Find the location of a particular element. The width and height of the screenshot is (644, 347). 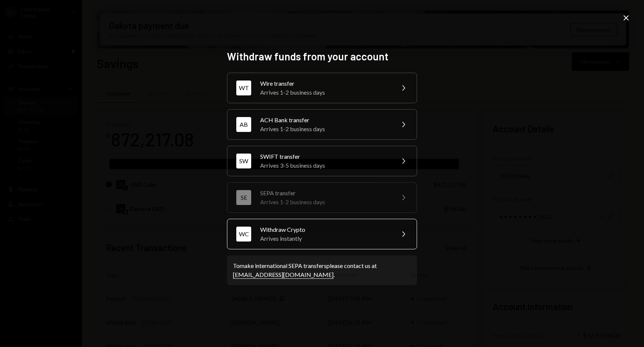

div: SW is located at coordinates (244, 161).